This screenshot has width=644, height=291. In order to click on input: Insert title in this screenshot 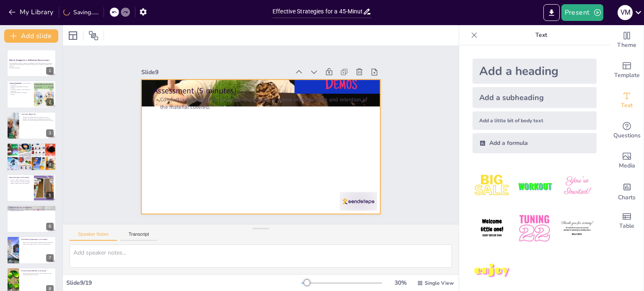, I will do `click(317, 11)`.